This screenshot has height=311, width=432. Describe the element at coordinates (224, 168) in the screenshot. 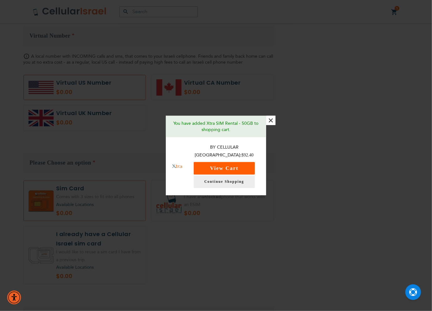

I see `button: View Cart` at that location.